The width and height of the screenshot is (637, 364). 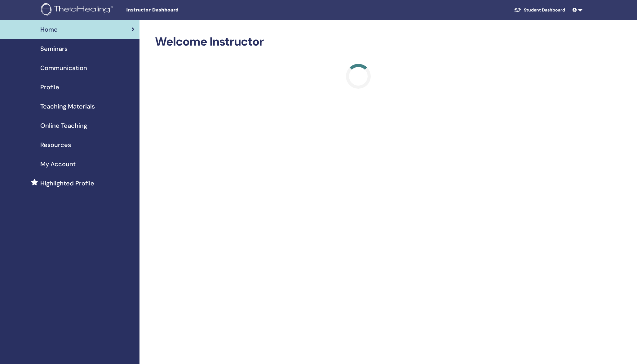 What do you see at coordinates (173, 10) in the screenshot?
I see `span: Instructor Dashboard` at bounding box center [173, 10].